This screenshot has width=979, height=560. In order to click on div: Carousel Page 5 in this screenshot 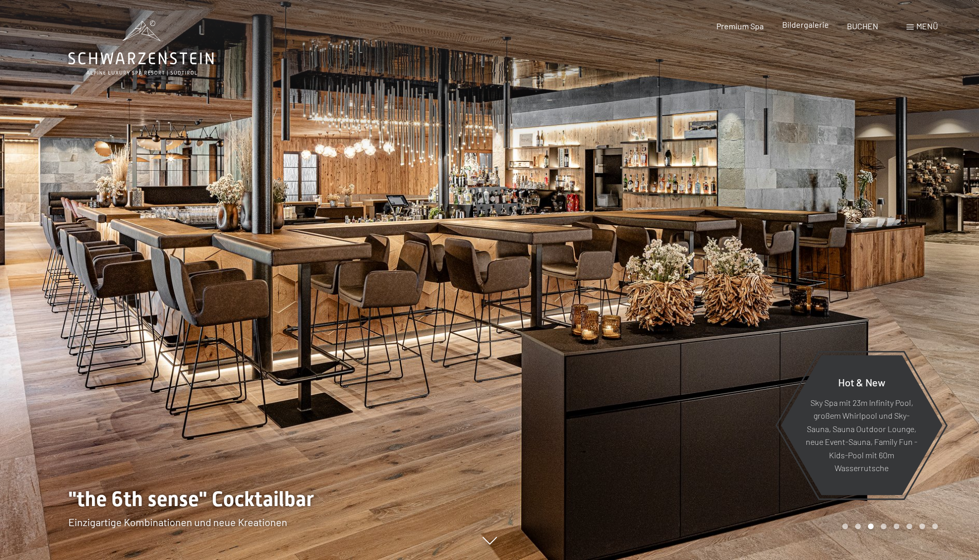, I will do `click(897, 526)`.